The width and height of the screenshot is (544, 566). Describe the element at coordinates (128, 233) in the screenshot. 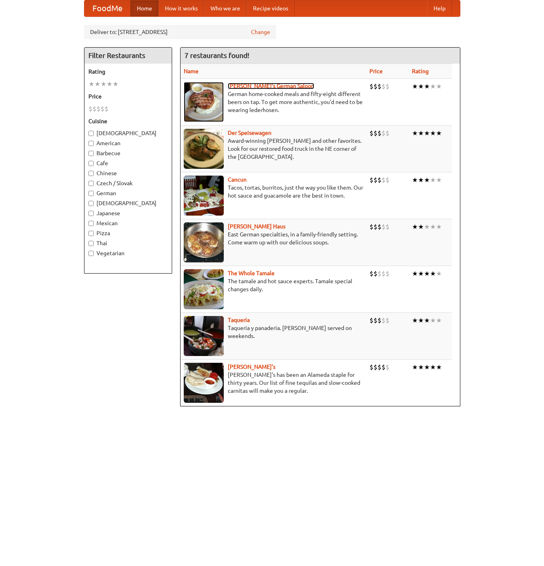

I see `label: Pizza` at that location.